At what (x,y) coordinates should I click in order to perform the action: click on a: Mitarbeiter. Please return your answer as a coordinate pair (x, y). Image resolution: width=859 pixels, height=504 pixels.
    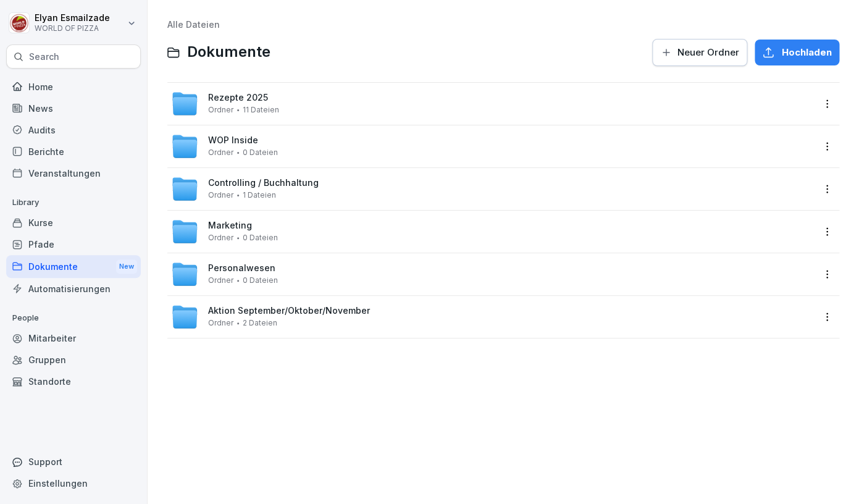
    Looking at the image, I should click on (73, 338).